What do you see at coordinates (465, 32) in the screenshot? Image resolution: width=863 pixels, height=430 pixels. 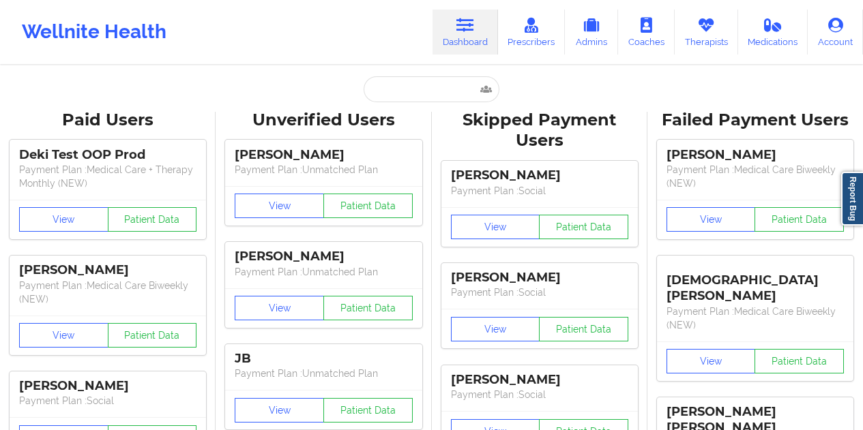 I see `a: Dashboard` at bounding box center [465, 32].